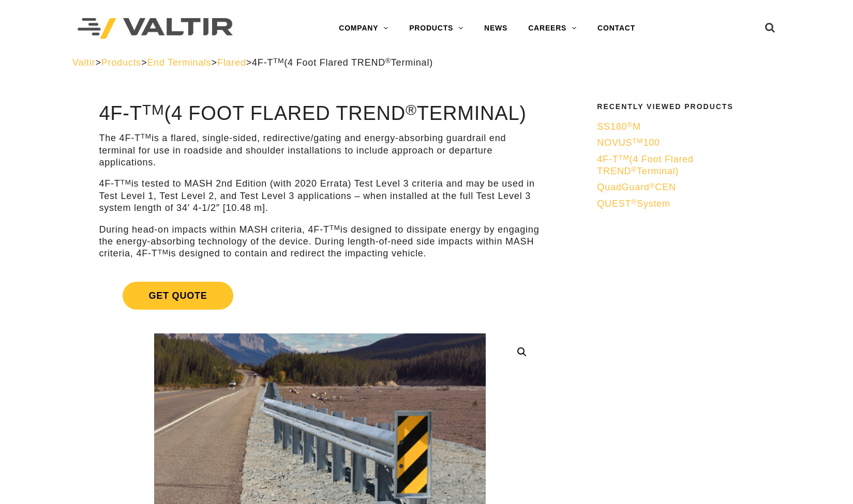 The width and height of the screenshot is (853, 504). Describe the element at coordinates (155, 28) in the screenshot. I see `img: Valtir` at that location.